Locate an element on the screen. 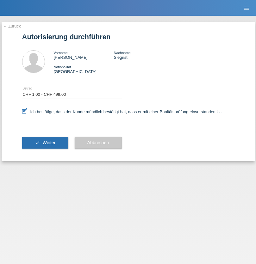 The height and width of the screenshot is (264, 256). div: Siegrist is located at coordinates (143, 55).